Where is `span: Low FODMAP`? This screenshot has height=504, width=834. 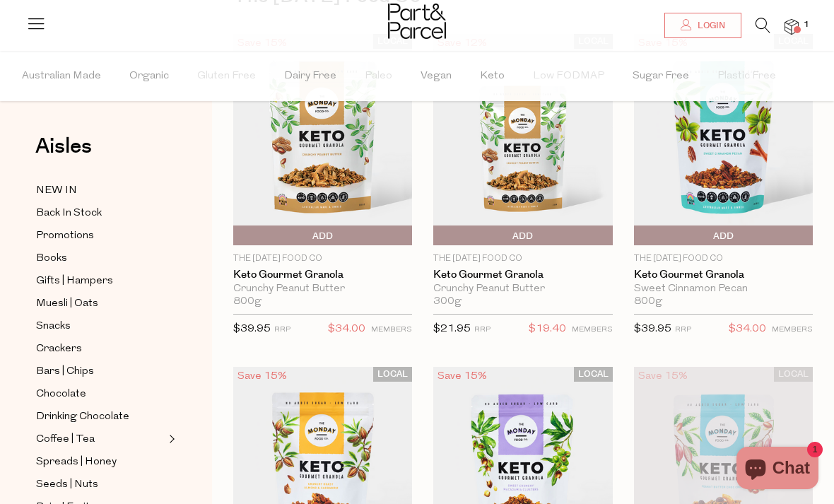
span: Low FODMAP is located at coordinates (568, 76).